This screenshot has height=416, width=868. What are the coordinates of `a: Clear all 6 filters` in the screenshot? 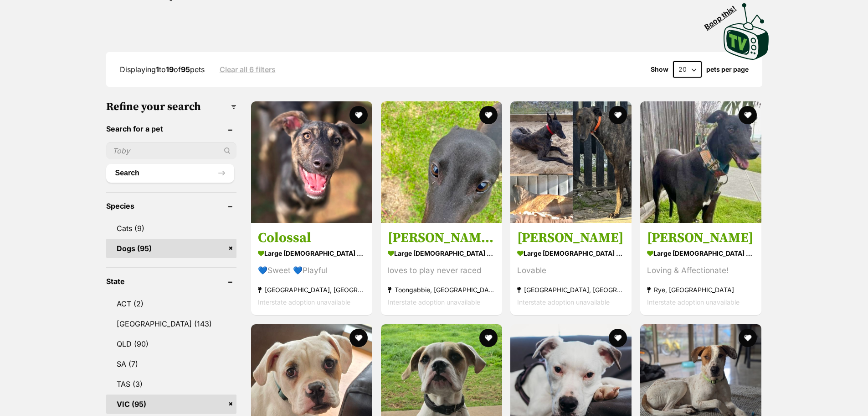 It's located at (248, 69).